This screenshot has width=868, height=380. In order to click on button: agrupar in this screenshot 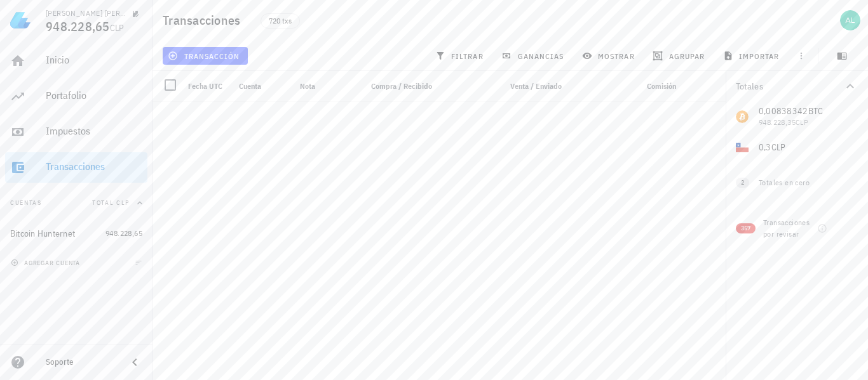, I will do `click(680, 56)`.